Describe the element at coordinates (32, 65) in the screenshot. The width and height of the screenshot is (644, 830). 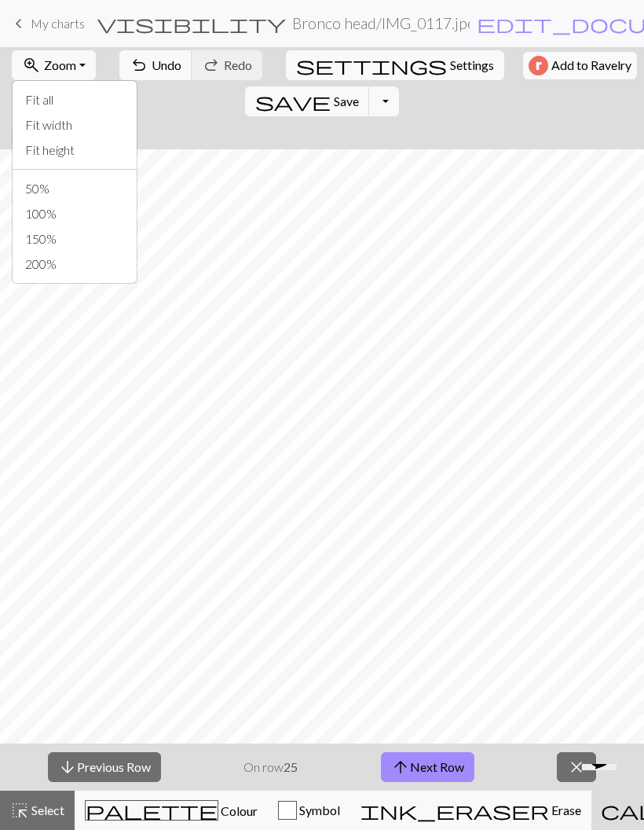
I see `span: zoom_in` at that location.